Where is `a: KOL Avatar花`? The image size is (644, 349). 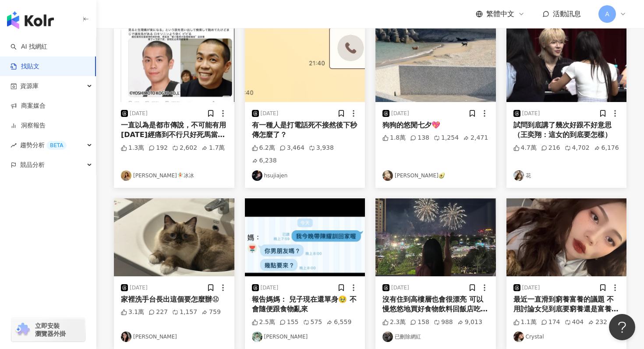
a: KOL Avatar花 is located at coordinates (566, 176).